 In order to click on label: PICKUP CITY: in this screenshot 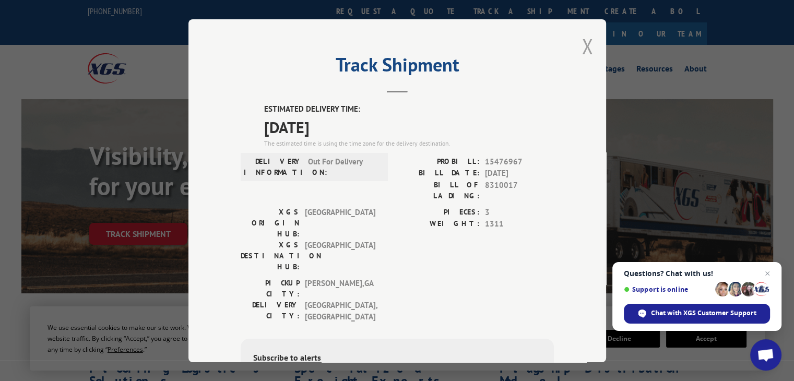, I will do `click(270, 288)`.